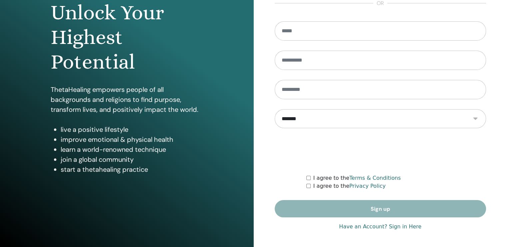 This screenshot has height=247, width=507. I want to click on li: join a global community, so click(132, 160).